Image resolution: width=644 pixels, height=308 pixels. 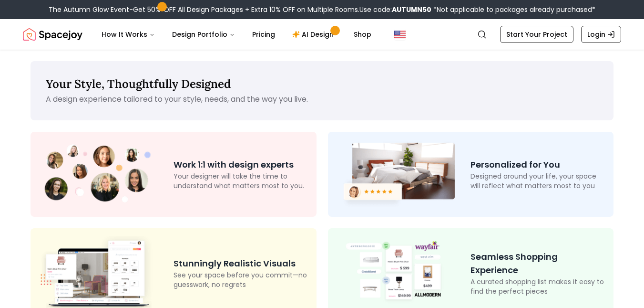 I want to click on button: Design Portfolio, so click(x=204, y=34).